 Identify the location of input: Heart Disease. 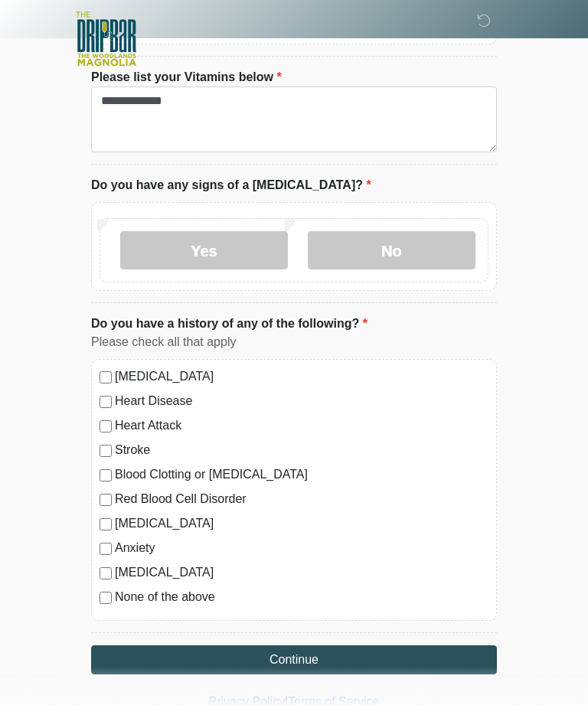
(106, 402).